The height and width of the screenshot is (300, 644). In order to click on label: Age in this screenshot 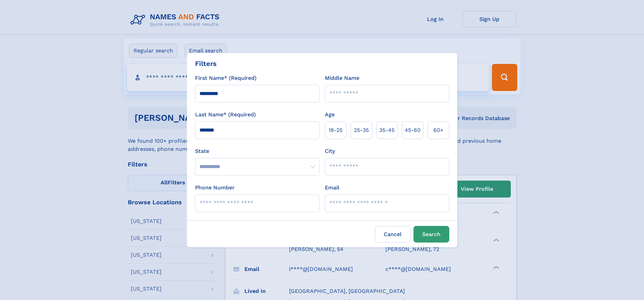, I will do `click(330, 115)`.